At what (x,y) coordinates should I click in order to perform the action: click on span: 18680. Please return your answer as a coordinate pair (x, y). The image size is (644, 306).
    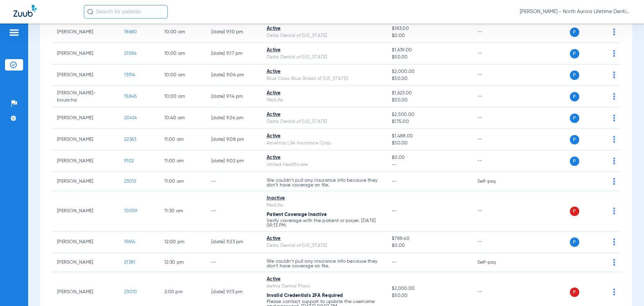
    Looking at the image, I should click on (130, 32).